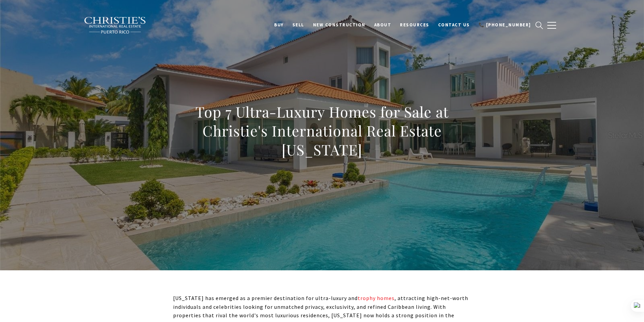  What do you see at coordinates (116, 25) in the screenshot?
I see `img: Christie's International Real Estate black text logo` at bounding box center [116, 25].